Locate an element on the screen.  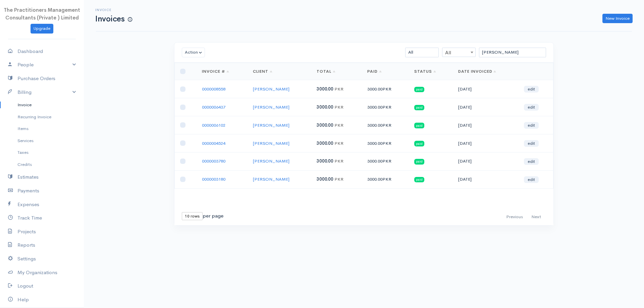
input: Search is located at coordinates (513, 52).